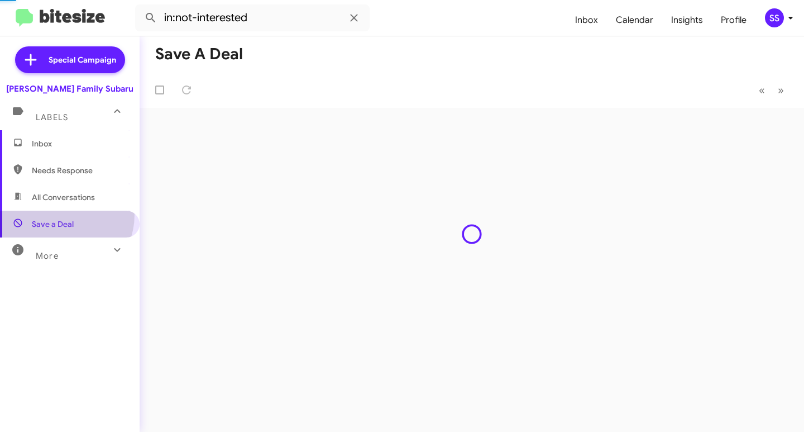  What do you see at coordinates (774, 18) in the screenshot?
I see `button: SS` at bounding box center [774, 18].